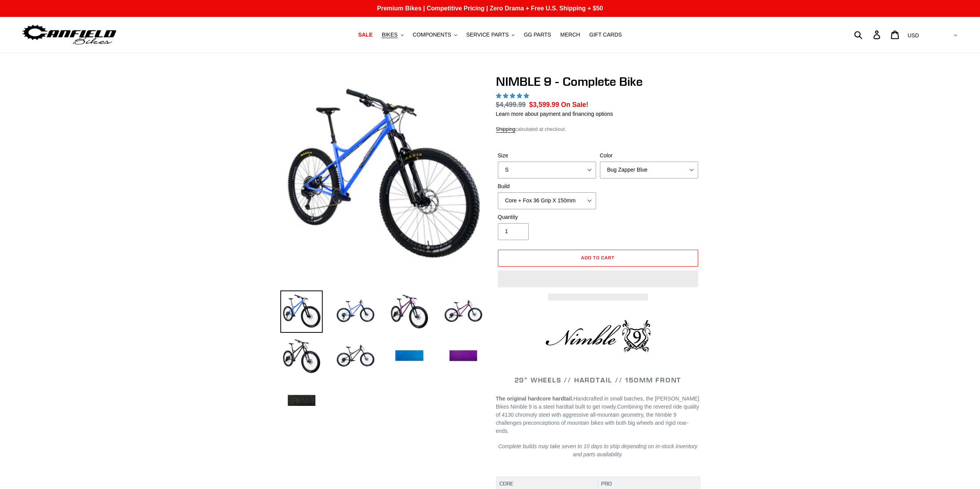 The height and width of the screenshot is (489, 980). What do you see at coordinates (570, 35) in the screenshot?
I see `span: MERCH` at bounding box center [570, 35].